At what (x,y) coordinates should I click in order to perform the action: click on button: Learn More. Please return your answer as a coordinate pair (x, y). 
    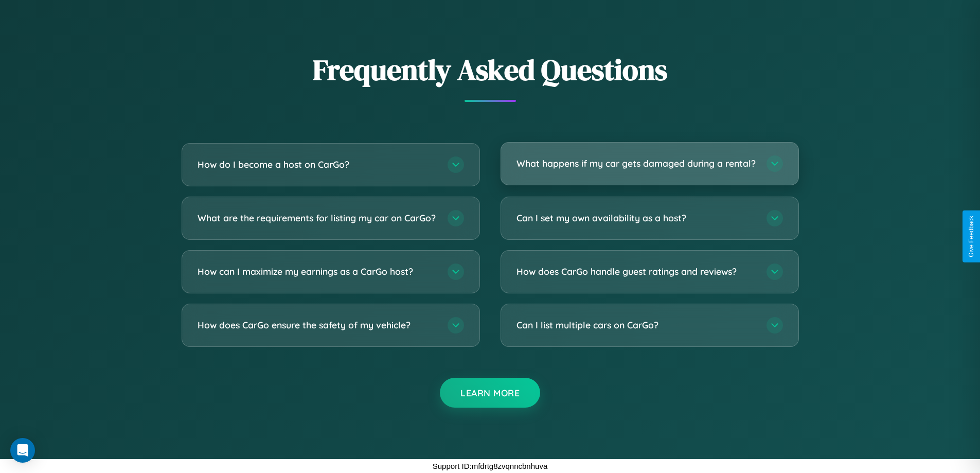
    Looking at the image, I should click on (490, 393).